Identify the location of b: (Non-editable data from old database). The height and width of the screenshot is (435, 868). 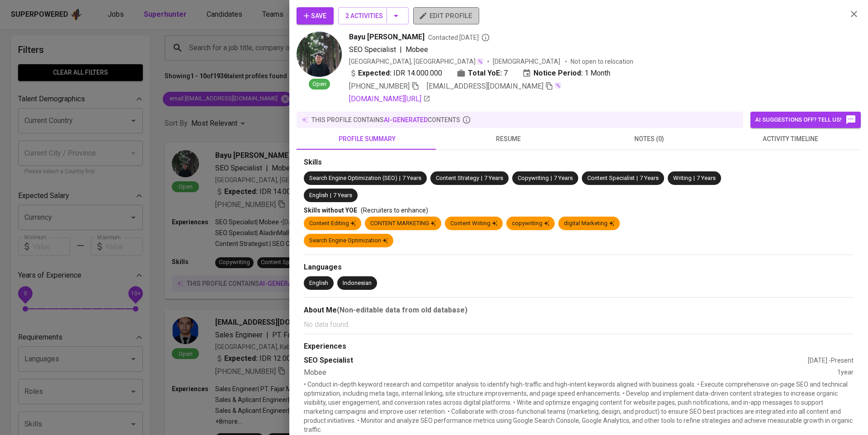
(402, 310).